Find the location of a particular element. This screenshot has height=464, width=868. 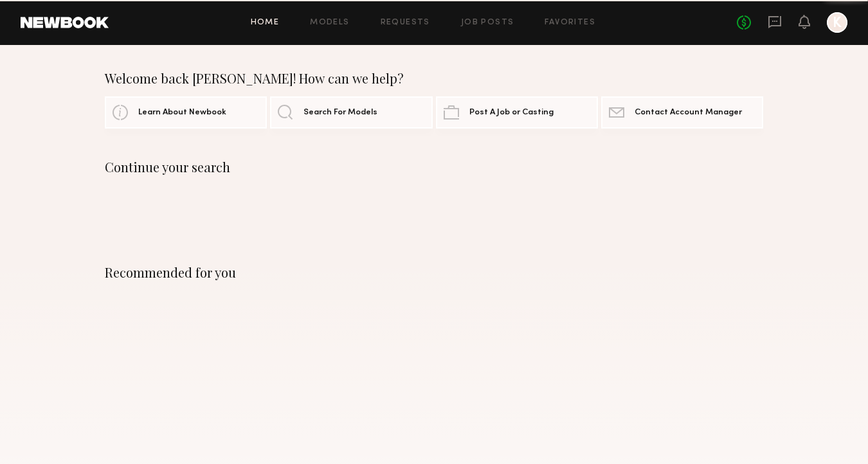

a: Search For Models is located at coordinates (351, 113).